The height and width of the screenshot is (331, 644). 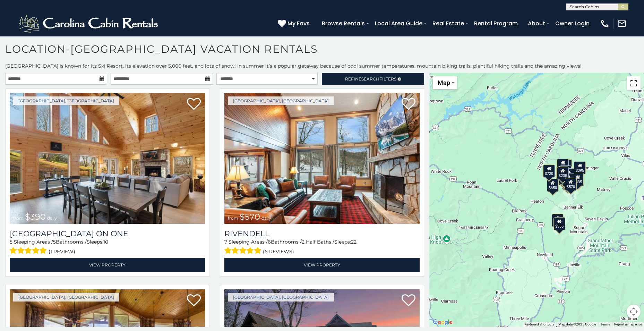 What do you see at coordinates (89, 24) in the screenshot?
I see `img: White-1-2.png` at bounding box center [89, 24].